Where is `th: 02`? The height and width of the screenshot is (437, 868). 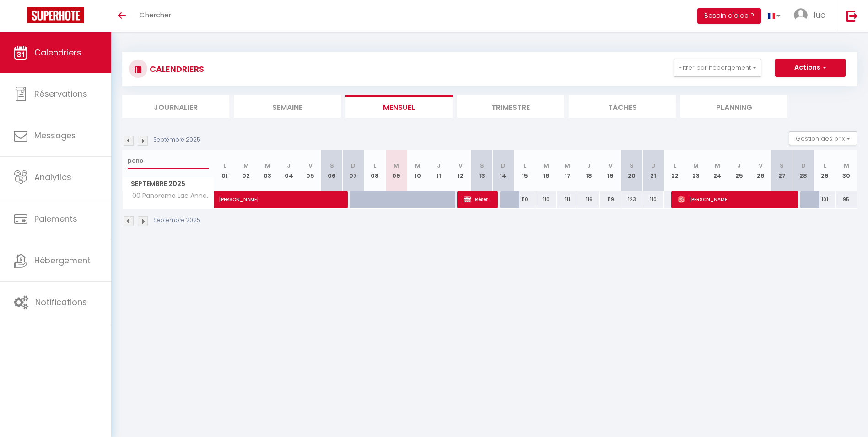
th: 02 is located at coordinates (246, 170).